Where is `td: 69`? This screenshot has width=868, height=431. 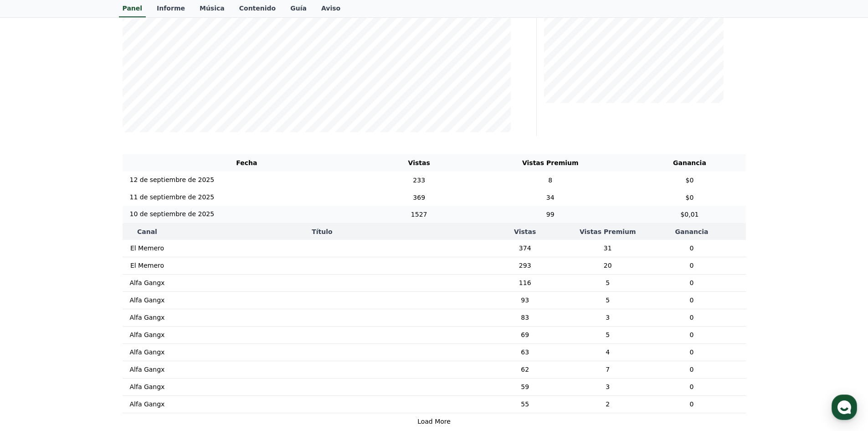
td: 69 is located at coordinates (525, 335).